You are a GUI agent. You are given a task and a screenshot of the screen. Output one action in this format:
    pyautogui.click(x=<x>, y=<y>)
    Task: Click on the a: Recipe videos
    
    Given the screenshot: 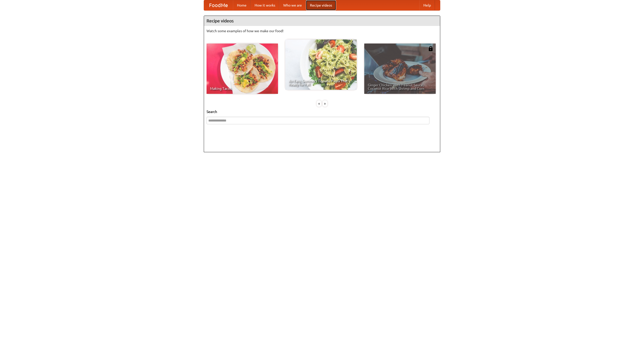 What is the action you would take?
    pyautogui.click(x=321, y=5)
    